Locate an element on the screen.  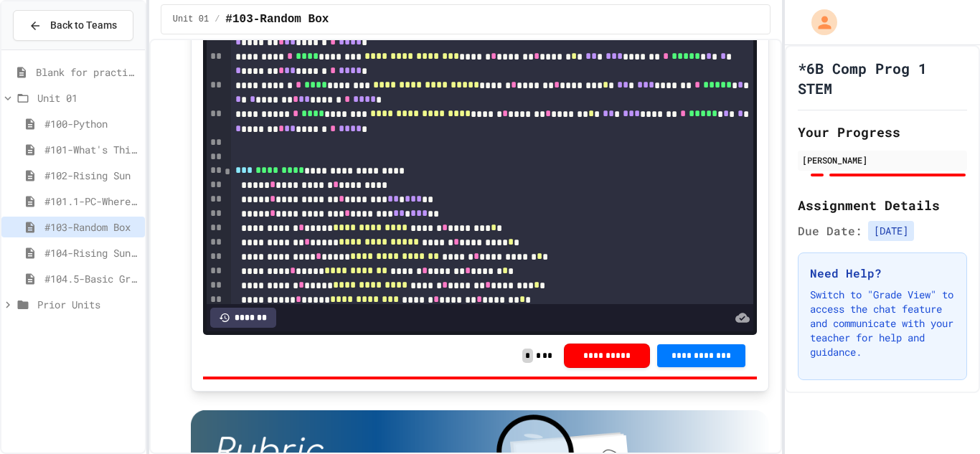
span: Blank for practice is located at coordinates (87, 72).